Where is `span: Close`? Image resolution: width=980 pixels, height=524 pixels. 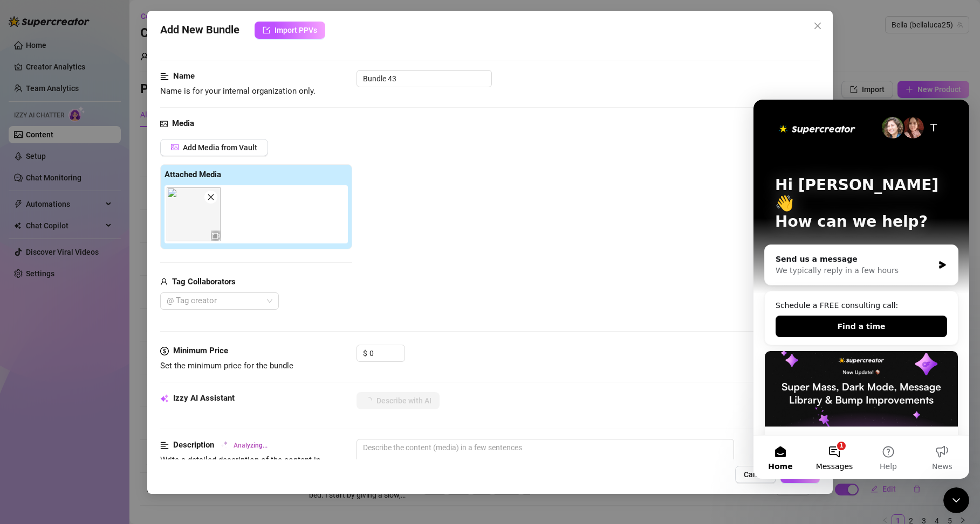
span: Close is located at coordinates (817, 26).